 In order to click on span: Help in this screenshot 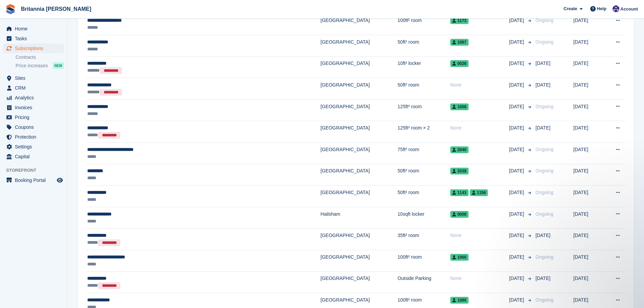, I will do `click(602, 9)`.